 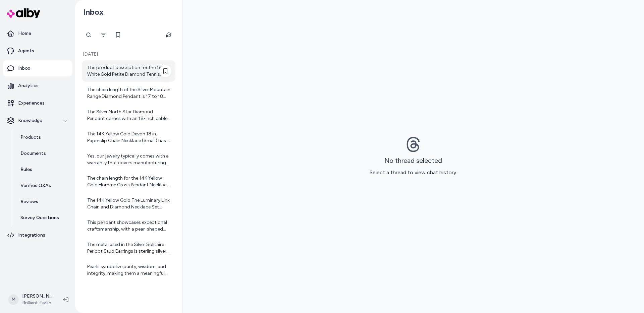 I want to click on a: Documents, so click(x=43, y=154).